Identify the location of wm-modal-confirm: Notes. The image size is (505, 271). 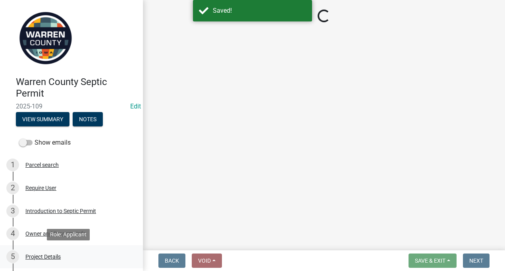
(88, 119).